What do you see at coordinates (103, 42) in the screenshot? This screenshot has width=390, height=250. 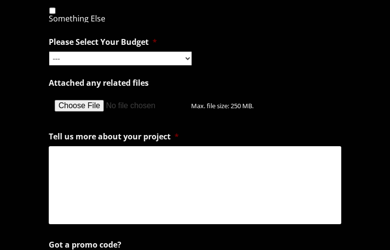 I see `label: Please Select Your Budget` at bounding box center [103, 42].